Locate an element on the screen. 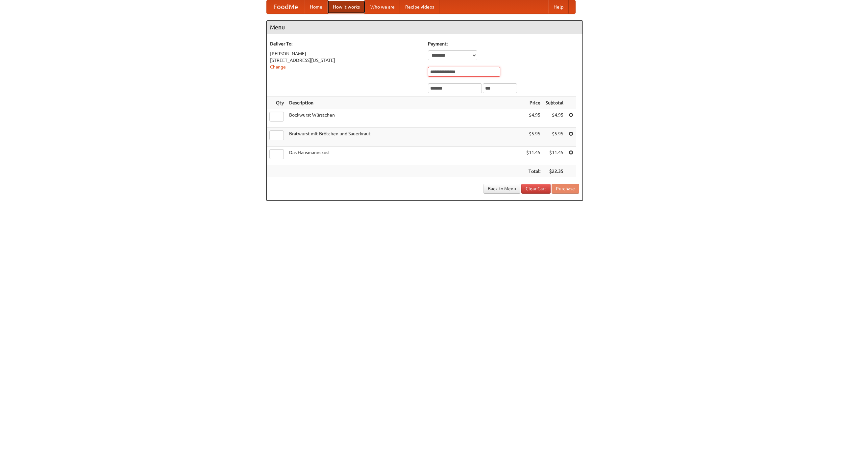  th: Qty is located at coordinates (277, 103).